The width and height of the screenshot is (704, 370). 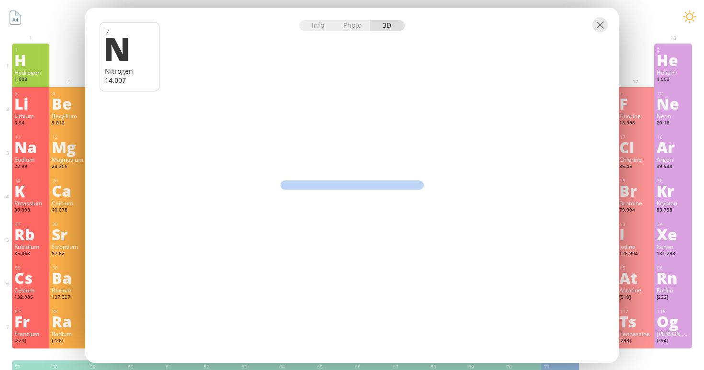 What do you see at coordinates (68, 321) in the screenshot?
I see `div: Ra` at bounding box center [68, 321].